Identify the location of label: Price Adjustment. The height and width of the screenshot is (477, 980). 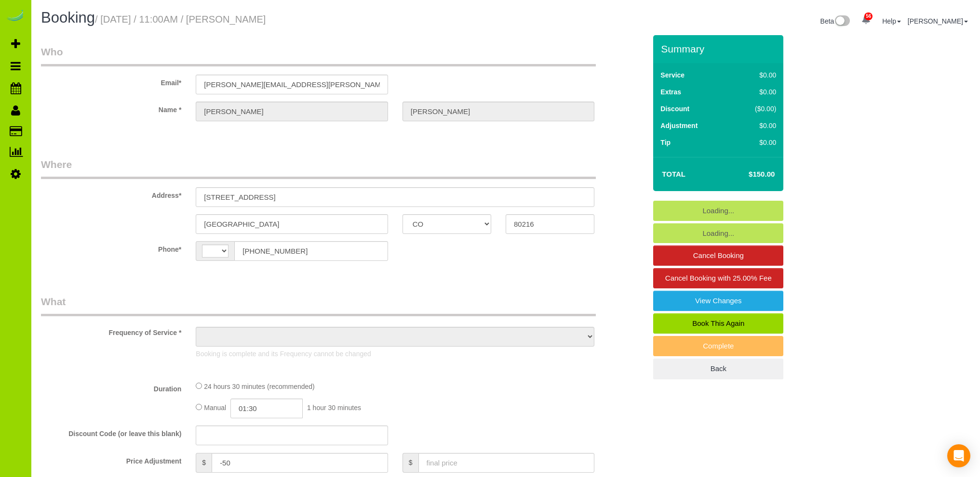
(111, 460).